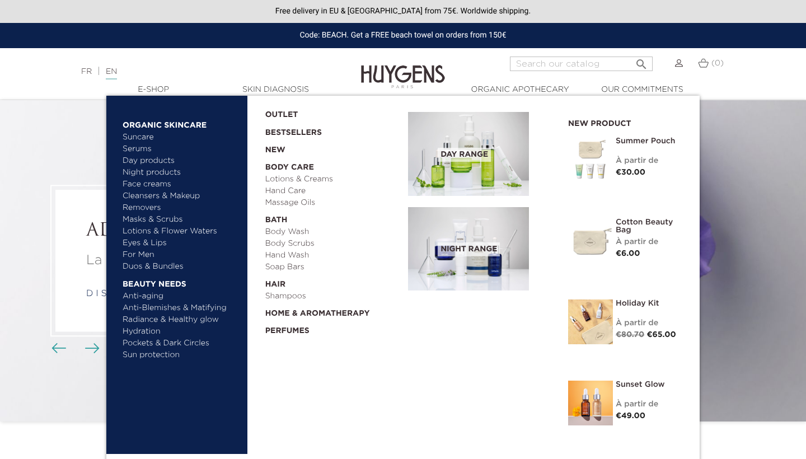  Describe the element at coordinates (333, 232) in the screenshot. I see `a: Body Wash` at that location.